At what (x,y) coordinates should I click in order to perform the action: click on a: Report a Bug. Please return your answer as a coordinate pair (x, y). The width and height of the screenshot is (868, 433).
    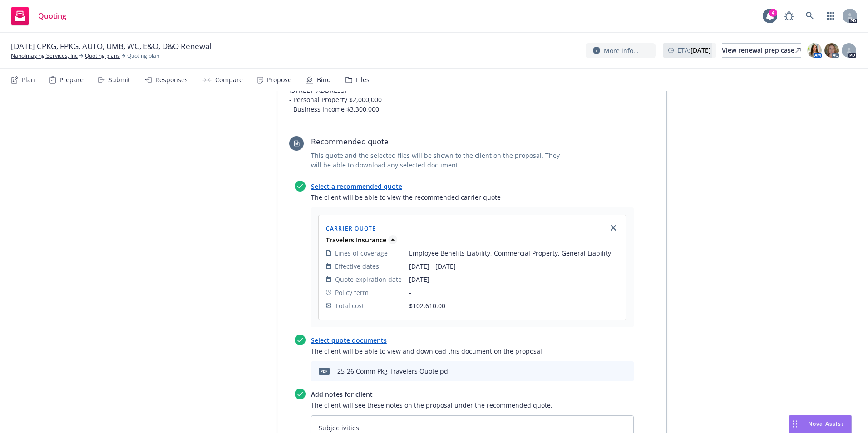
    Looking at the image, I should click on (789, 16).